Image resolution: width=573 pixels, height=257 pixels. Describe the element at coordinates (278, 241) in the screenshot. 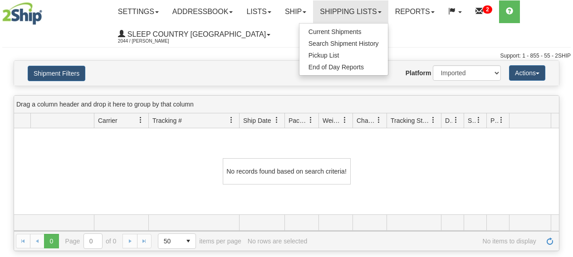

I see `div: No rows are selected` at that location.